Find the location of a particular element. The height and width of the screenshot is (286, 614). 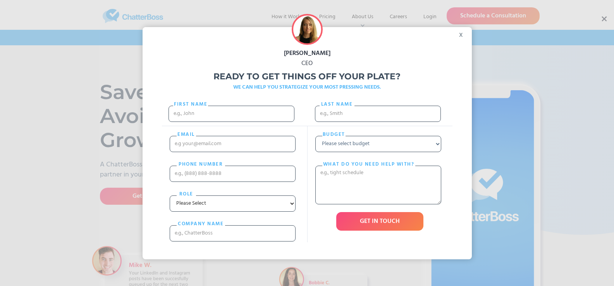

input: e.g., ChatterBoss is located at coordinates (233, 234).